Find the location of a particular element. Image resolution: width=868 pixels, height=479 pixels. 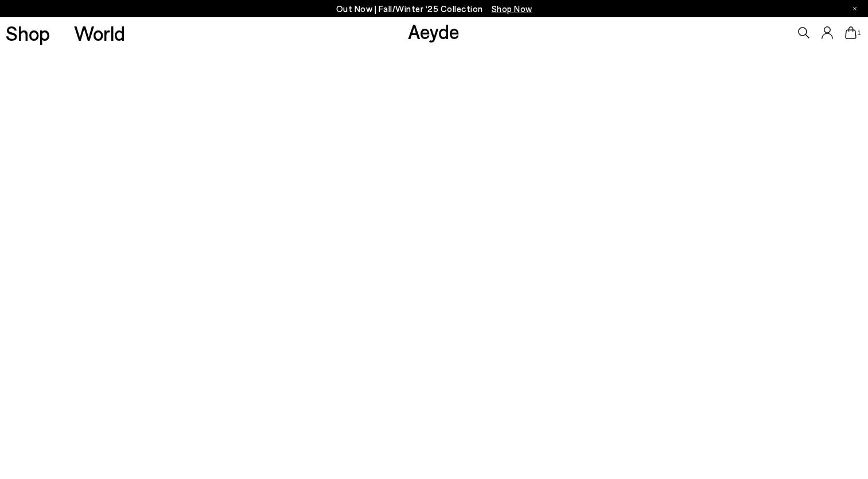

p: Out Now | Fall/Winter ‘25 Collection is located at coordinates (435, 8).